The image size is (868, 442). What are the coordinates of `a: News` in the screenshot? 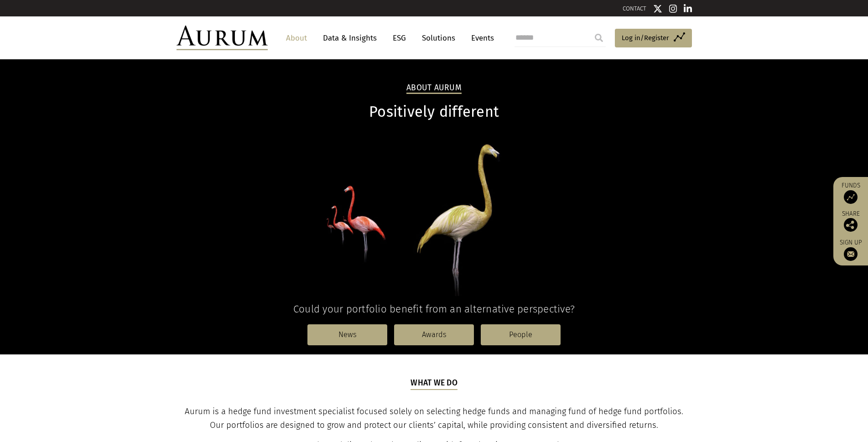 It's located at (347, 335).